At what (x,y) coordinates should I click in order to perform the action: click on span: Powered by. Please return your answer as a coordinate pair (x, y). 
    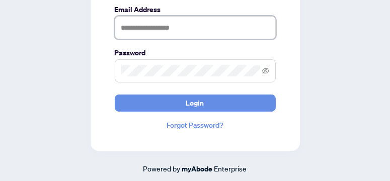
    Looking at the image, I should click on (162, 169).